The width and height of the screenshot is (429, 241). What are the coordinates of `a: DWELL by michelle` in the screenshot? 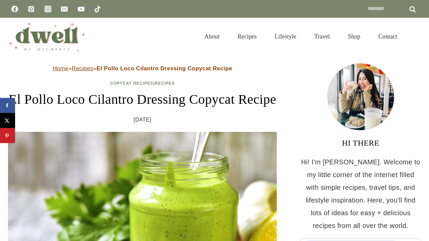 It's located at (47, 37).